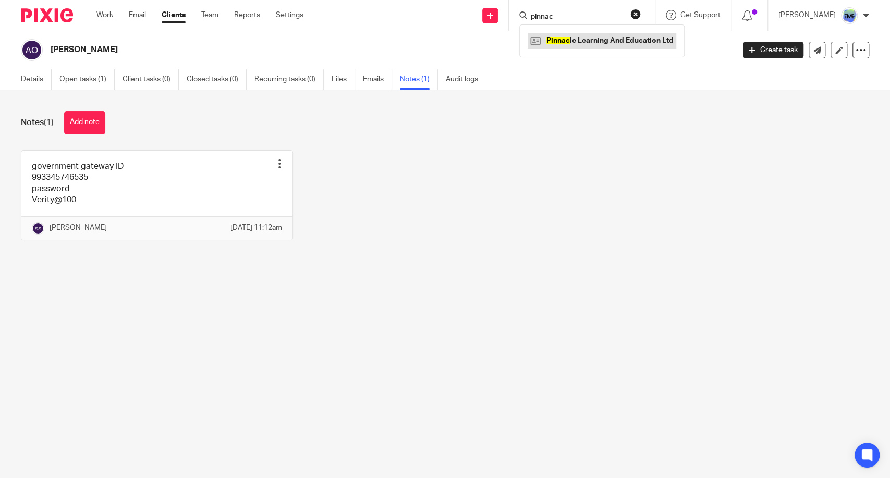 The height and width of the screenshot is (478, 890). Describe the element at coordinates (466, 79) in the screenshot. I see `a: Audit logs` at that location.